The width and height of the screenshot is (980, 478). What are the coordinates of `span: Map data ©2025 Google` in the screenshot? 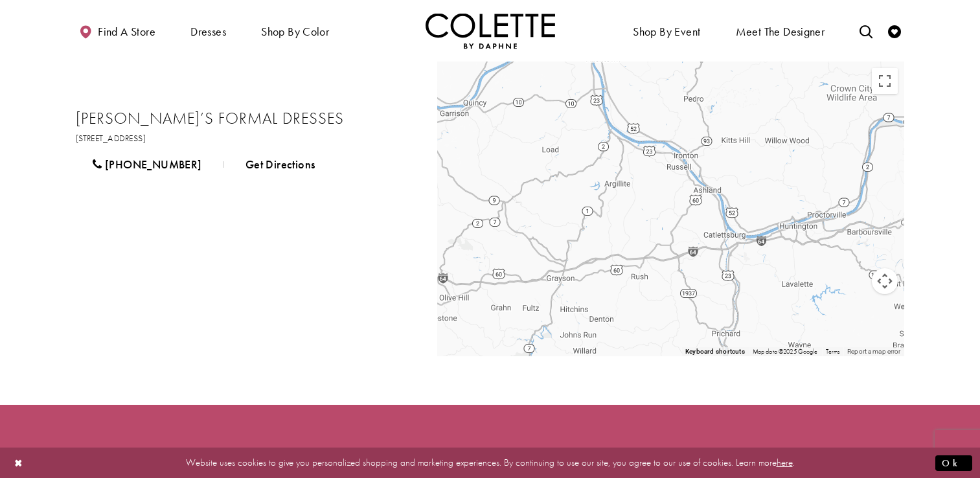 It's located at (785, 351).